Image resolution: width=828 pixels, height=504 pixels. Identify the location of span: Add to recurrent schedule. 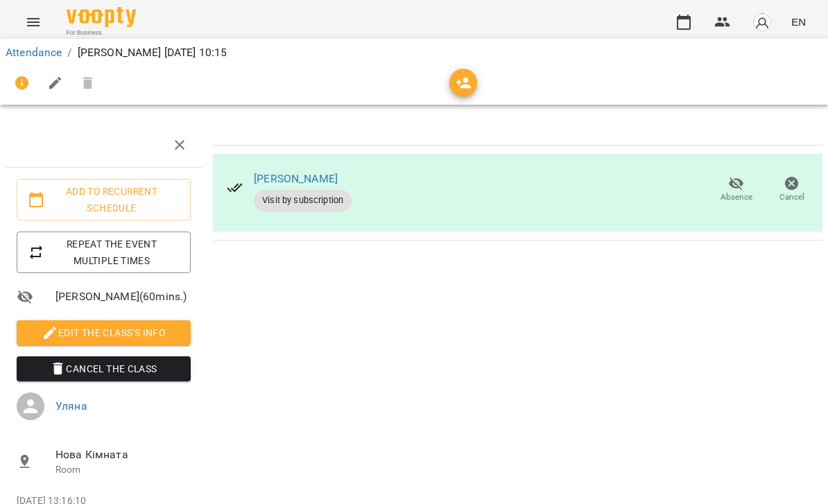
(104, 199).